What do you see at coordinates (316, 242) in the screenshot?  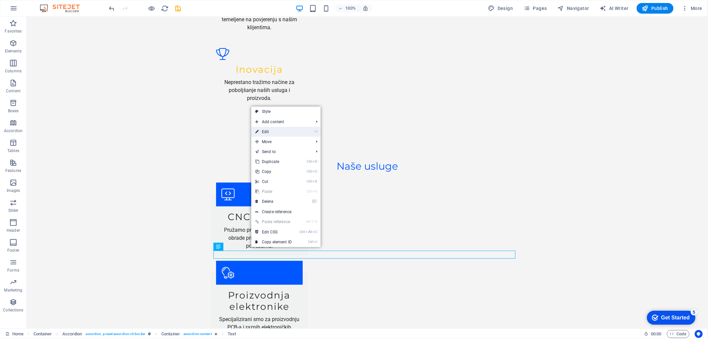 I see `i: I` at bounding box center [316, 242].